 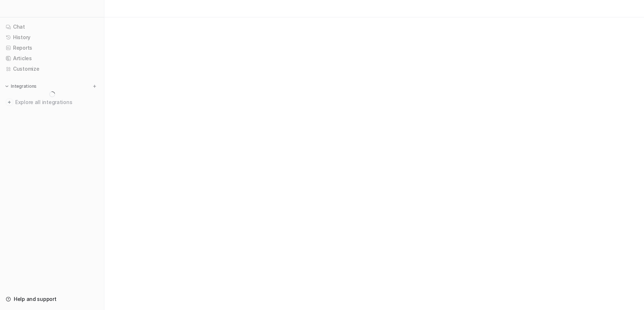 I want to click on img: expand menu, so click(x=7, y=86).